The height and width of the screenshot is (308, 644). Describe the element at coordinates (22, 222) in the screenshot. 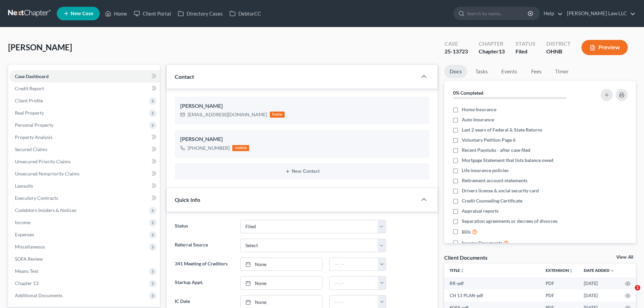

I see `span: Income` at that location.